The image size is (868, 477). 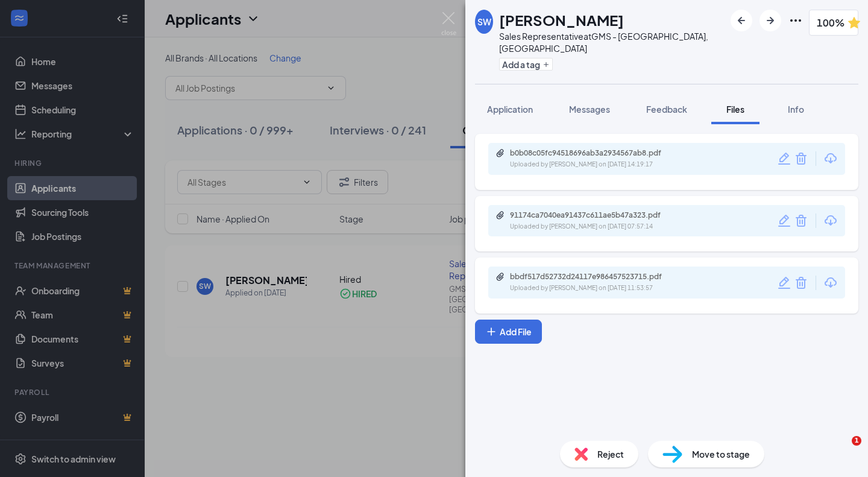 I want to click on span: Info, so click(x=795, y=109).